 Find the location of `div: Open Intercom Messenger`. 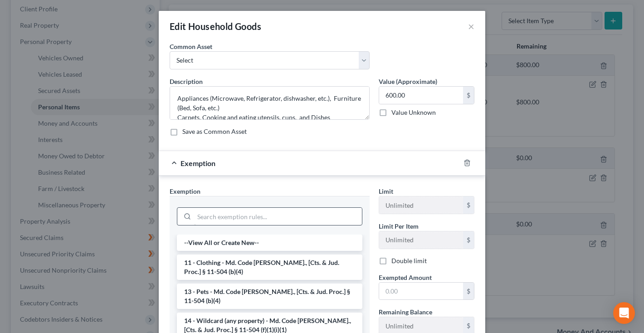

div: Open Intercom Messenger is located at coordinates (624, 313).